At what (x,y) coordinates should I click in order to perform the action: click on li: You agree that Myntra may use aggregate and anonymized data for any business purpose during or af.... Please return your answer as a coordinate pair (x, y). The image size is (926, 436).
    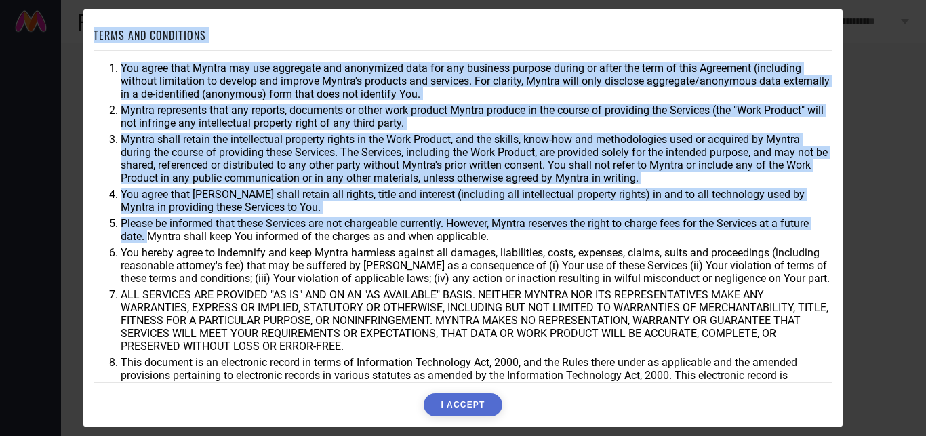
    Looking at the image, I should click on (477, 81).